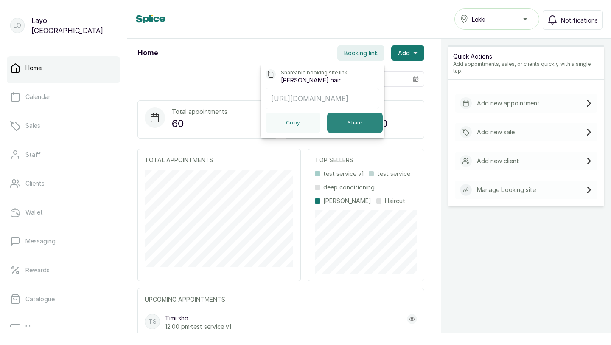 The height and width of the screenshot is (345, 611). What do you see at coordinates (366, 160) in the screenshot?
I see `p: TOP SELLERS` at bounding box center [366, 160].